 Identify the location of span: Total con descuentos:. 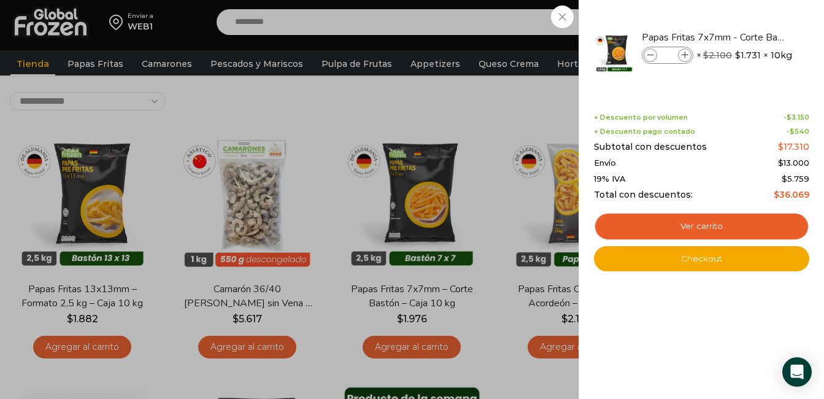
(643, 194).